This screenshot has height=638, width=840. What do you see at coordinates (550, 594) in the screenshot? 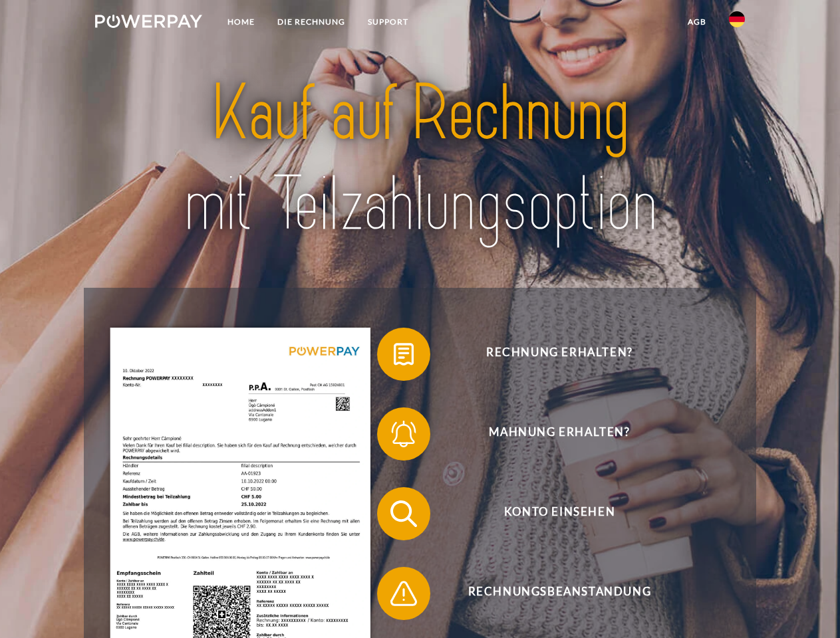
I see `a: Rechnungsbeanstandung` at bounding box center [550, 594].